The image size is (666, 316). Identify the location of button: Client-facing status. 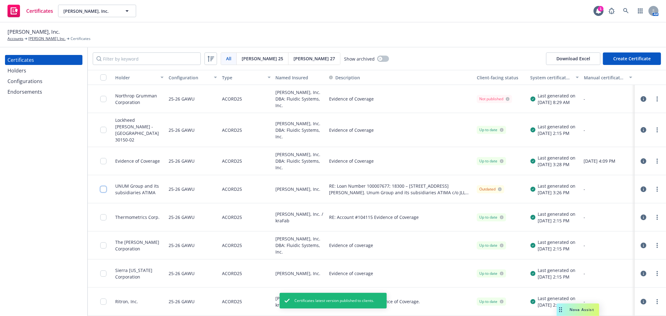
(501, 77).